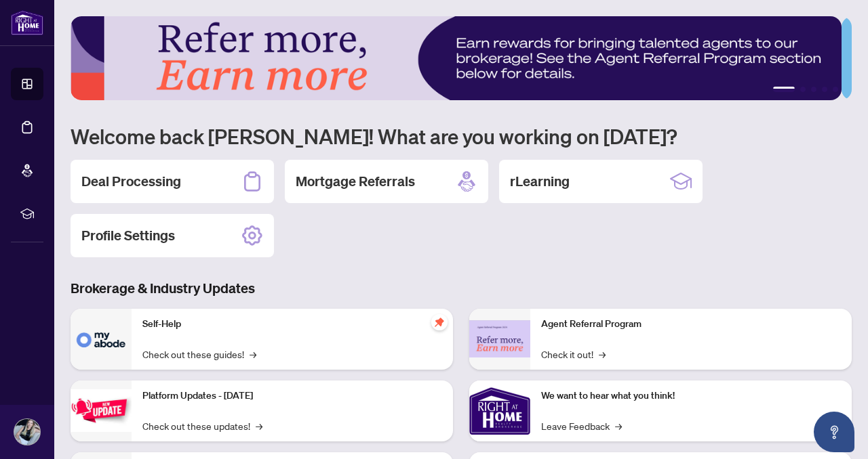 This screenshot has width=868, height=459. What do you see at coordinates (691, 324) in the screenshot?
I see `p: Agent Referral Program` at bounding box center [691, 324].